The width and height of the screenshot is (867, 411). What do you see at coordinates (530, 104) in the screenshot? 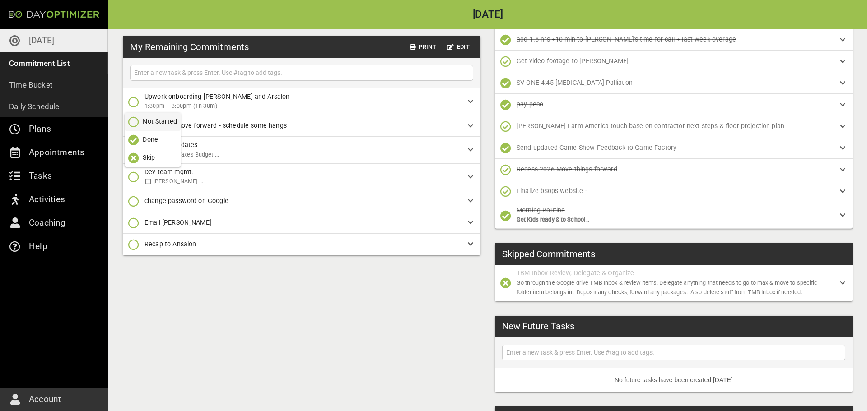
I see `span: pay peco` at bounding box center [530, 104].